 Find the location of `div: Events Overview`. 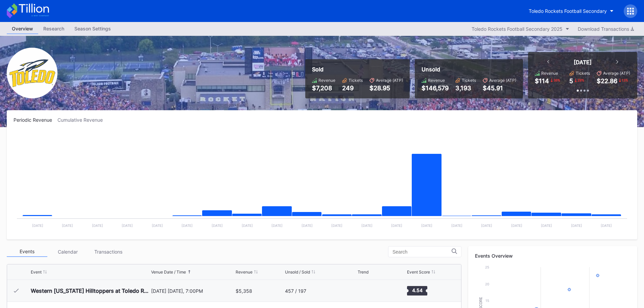

div: Events Overview is located at coordinates (553, 256).